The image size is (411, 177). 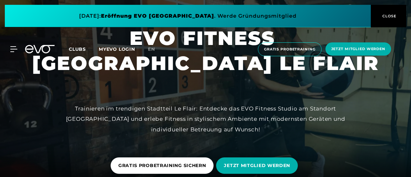 What do you see at coordinates (151, 49) in the screenshot?
I see `span: en` at bounding box center [151, 49].